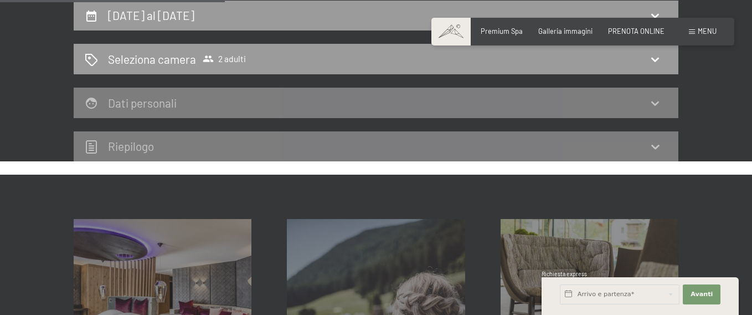 Image resolution: width=752 pixels, height=315 pixels. I want to click on a: Galleria immagini, so click(566, 31).